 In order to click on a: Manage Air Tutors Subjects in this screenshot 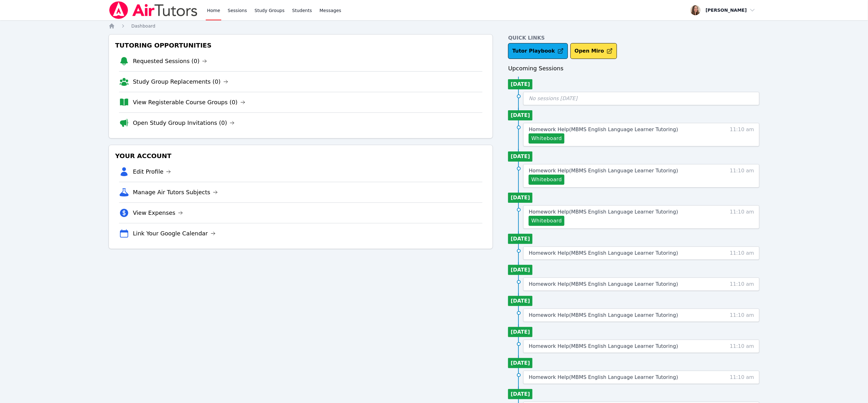, I will do `click(175, 192)`.